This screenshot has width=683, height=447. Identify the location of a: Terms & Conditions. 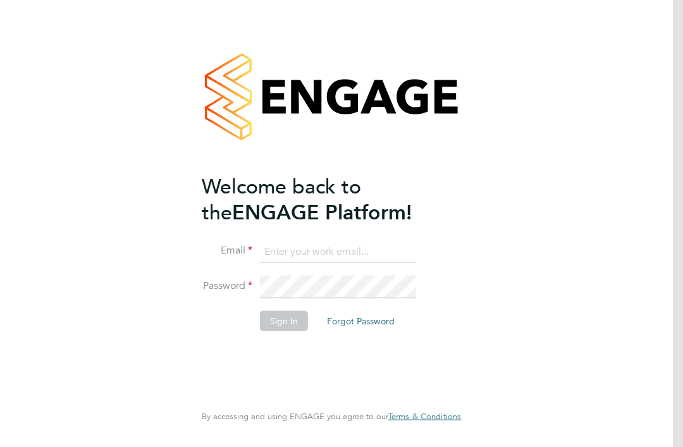
(424, 417).